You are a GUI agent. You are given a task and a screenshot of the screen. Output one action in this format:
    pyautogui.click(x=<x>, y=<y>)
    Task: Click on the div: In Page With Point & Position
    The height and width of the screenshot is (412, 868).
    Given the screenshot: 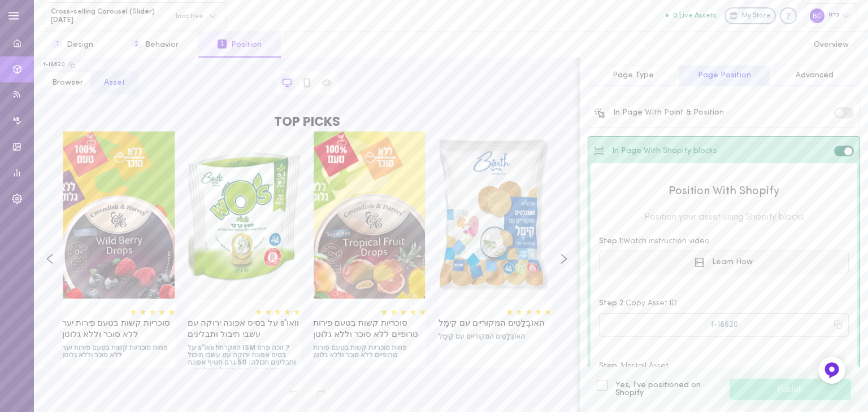 What is the action you would take?
    pyautogui.click(x=659, y=113)
    